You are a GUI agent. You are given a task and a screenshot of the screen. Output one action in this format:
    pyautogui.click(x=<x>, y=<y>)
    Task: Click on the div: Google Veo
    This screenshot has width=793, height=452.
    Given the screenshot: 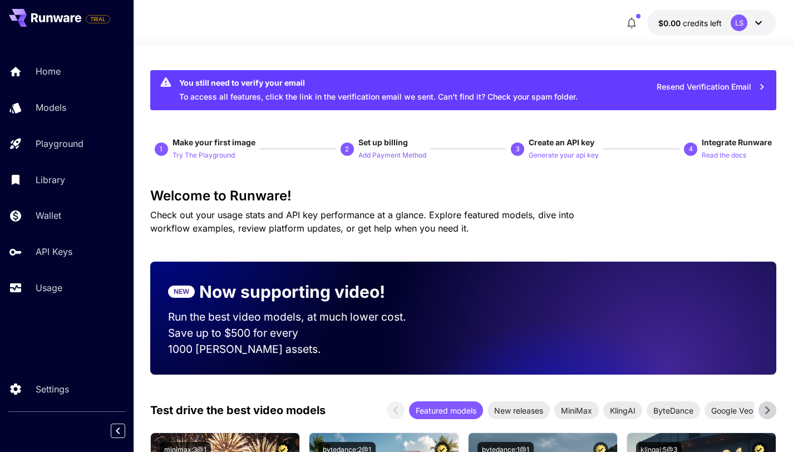 What is the action you would take?
    pyautogui.click(x=731, y=410)
    